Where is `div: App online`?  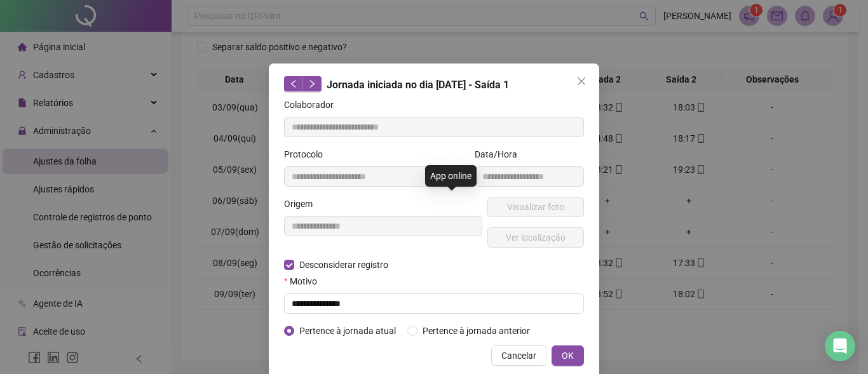 div: App online is located at coordinates (450, 176).